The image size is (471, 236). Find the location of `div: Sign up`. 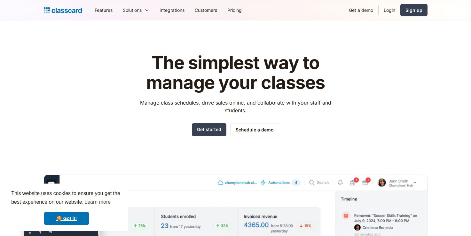

div: Sign up is located at coordinates (413, 10).